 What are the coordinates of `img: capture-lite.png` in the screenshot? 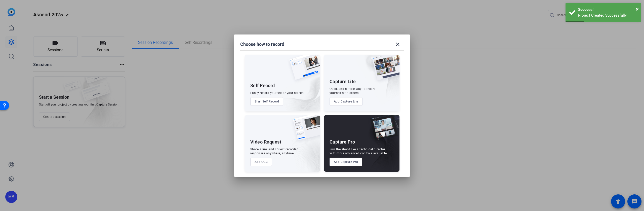 It's located at (384, 70).